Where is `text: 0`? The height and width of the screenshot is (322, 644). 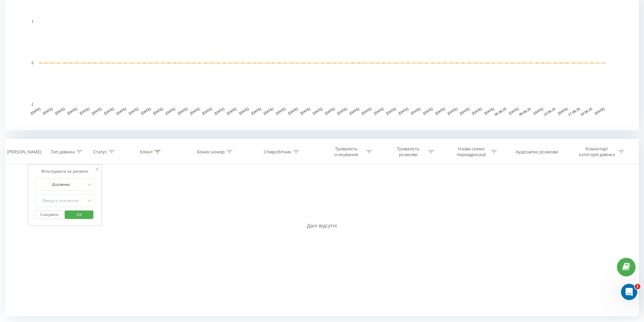
text: 0 is located at coordinates (33, 63).